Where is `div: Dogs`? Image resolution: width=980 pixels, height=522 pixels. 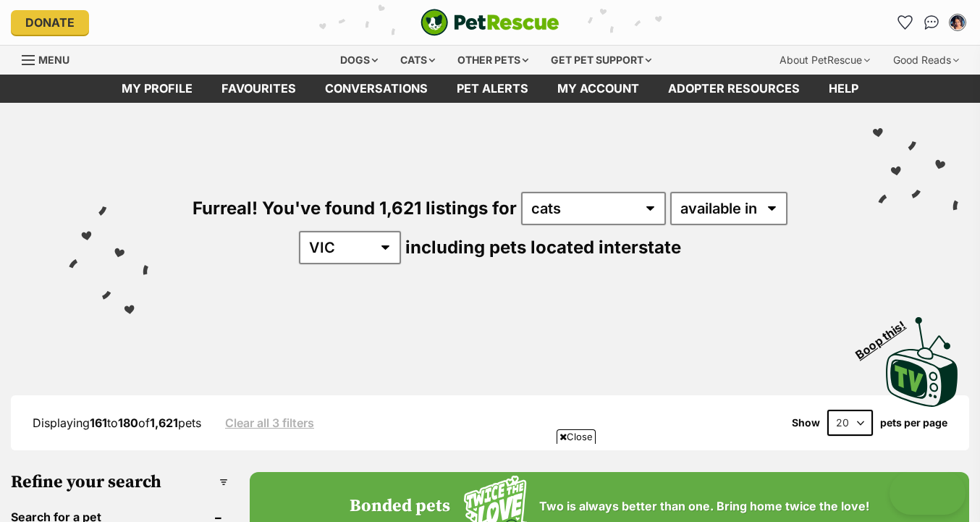 div: Dogs is located at coordinates (359, 60).